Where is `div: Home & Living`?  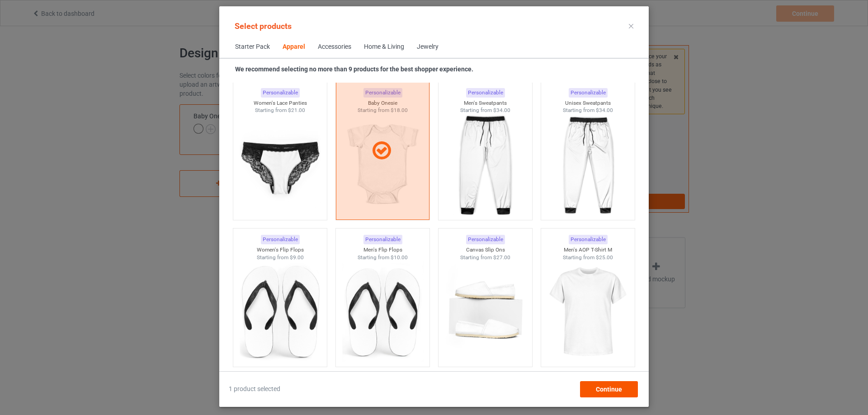
div: Home & Living is located at coordinates (384, 47).